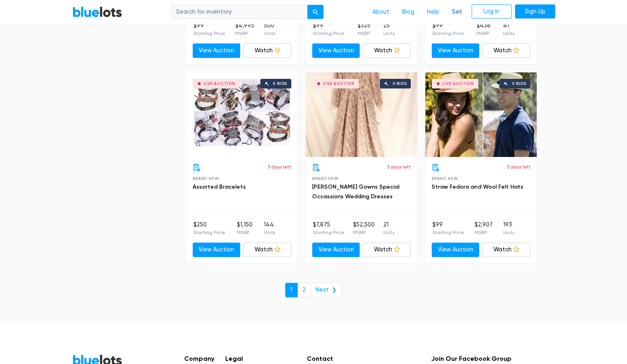 This screenshot has width=627, height=364. What do you see at coordinates (270, 228) in the screenshot?
I see `li: 144` at bounding box center [270, 228].